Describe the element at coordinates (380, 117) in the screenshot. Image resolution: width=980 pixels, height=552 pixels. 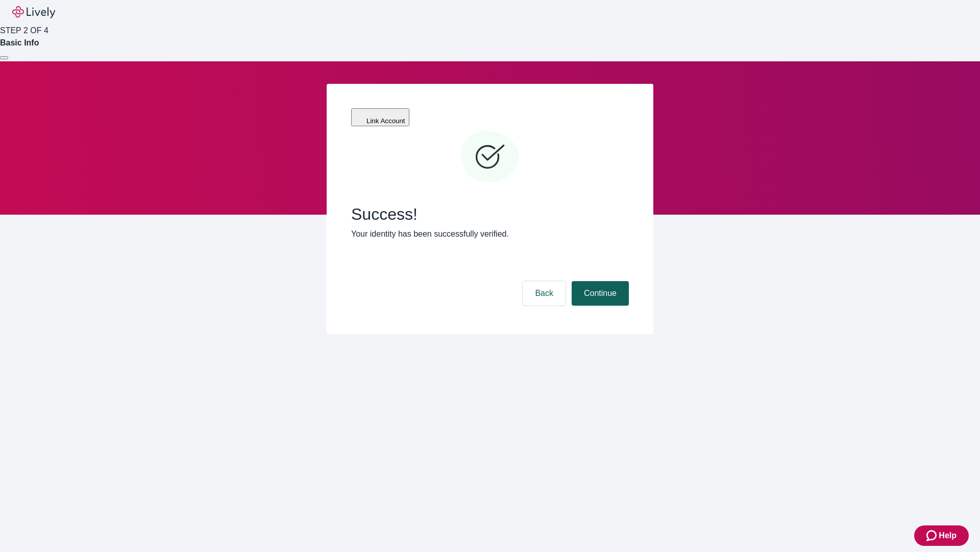
I see `button: Link Account` at that location.